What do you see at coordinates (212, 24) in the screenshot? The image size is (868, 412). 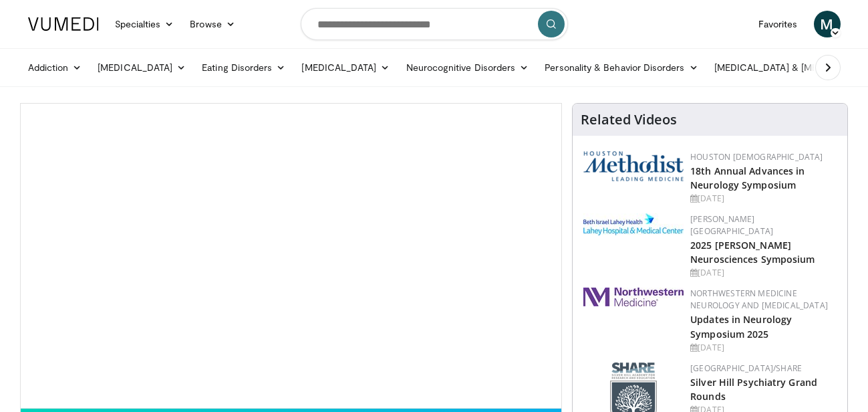 I see `a: Browse` at bounding box center [212, 24].